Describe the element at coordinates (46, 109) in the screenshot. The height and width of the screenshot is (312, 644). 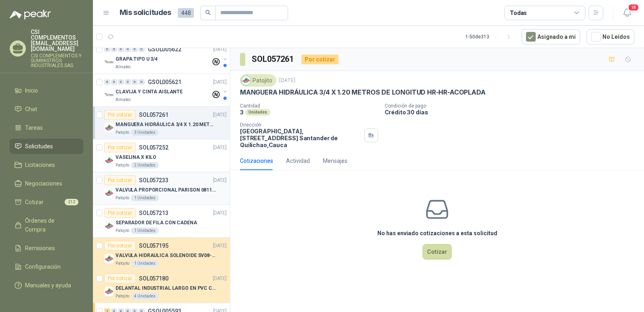
I see `a: Chat` at that location.